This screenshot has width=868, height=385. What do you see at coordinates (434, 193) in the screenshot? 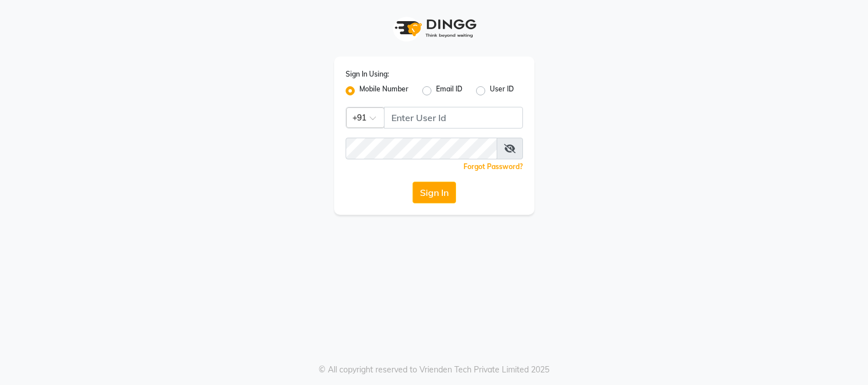
I see `button: Sign In` at bounding box center [434, 193].